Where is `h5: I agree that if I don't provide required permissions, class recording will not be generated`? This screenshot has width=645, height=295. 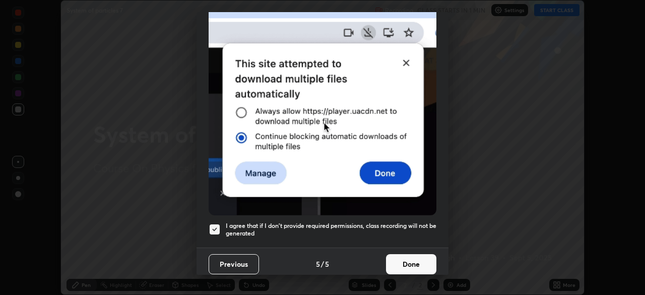 h5: I agree that if I don't provide required permissions, class recording will not be generated is located at coordinates (331, 229).